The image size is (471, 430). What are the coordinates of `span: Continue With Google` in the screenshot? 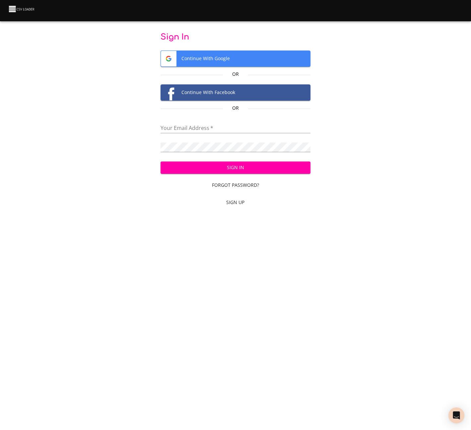 It's located at (236, 58).